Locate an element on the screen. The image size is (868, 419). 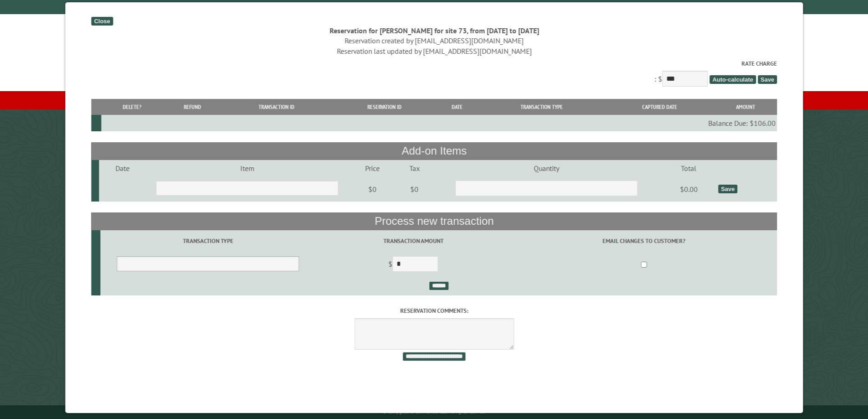
th: Add-on Items is located at coordinates (434, 151).